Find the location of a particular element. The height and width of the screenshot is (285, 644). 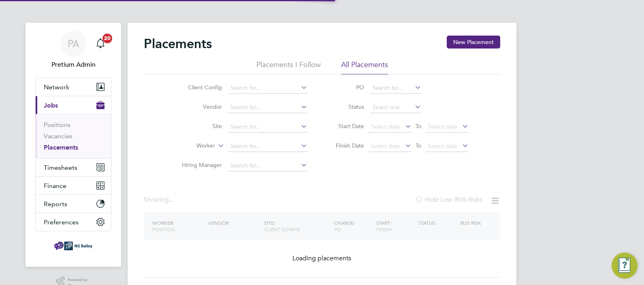

li: All Placements is located at coordinates (365, 67).